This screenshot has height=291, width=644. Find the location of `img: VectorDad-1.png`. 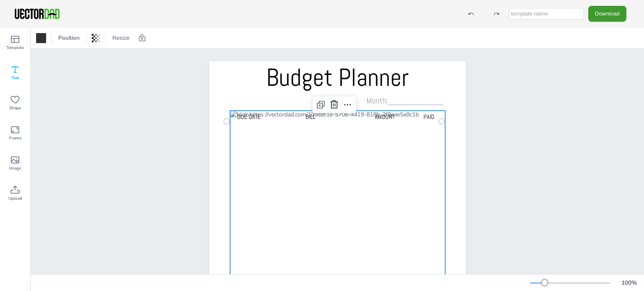

img: VectorDad-1.png is located at coordinates (37, 14).